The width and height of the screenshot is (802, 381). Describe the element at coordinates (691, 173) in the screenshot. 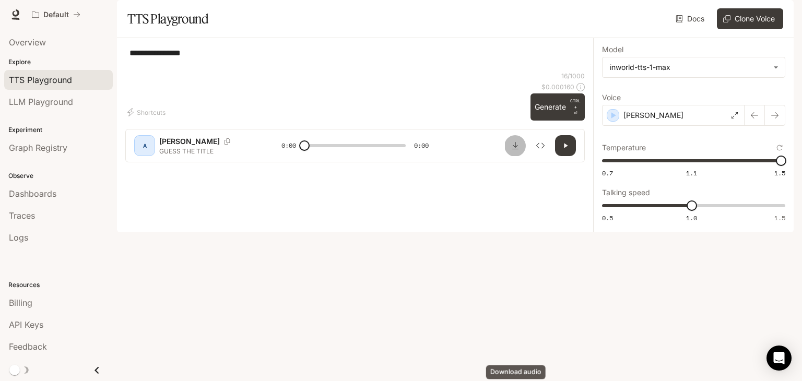

I see `span: 1.1` at that location.